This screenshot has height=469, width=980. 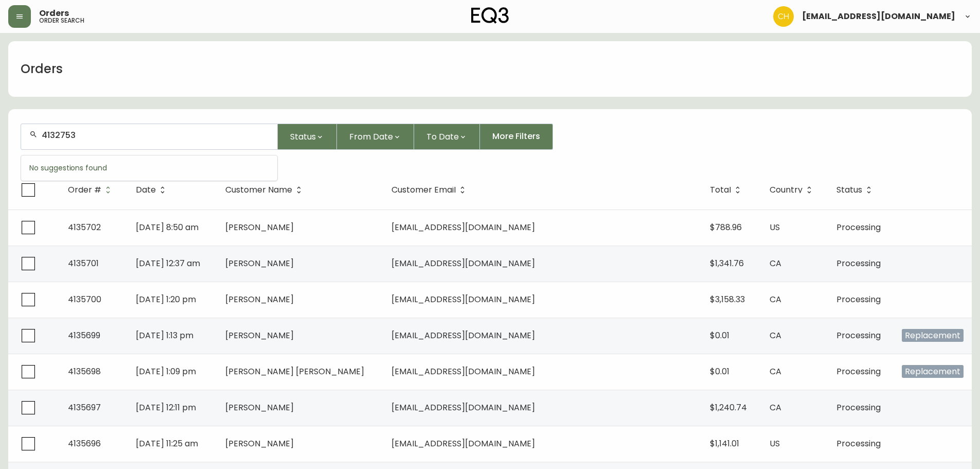 I want to click on span: $788.96, so click(x=726, y=227).